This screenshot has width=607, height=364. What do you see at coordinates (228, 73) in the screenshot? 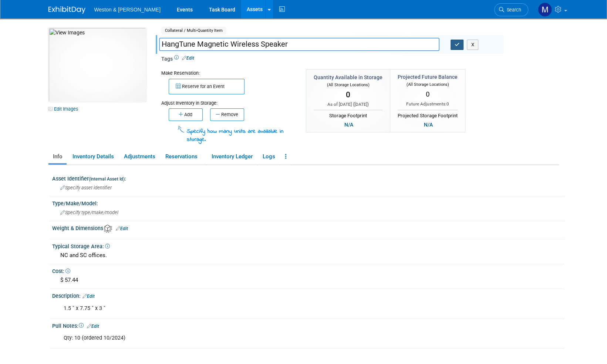
I see `div: Make Reservation:` at bounding box center [228, 73].